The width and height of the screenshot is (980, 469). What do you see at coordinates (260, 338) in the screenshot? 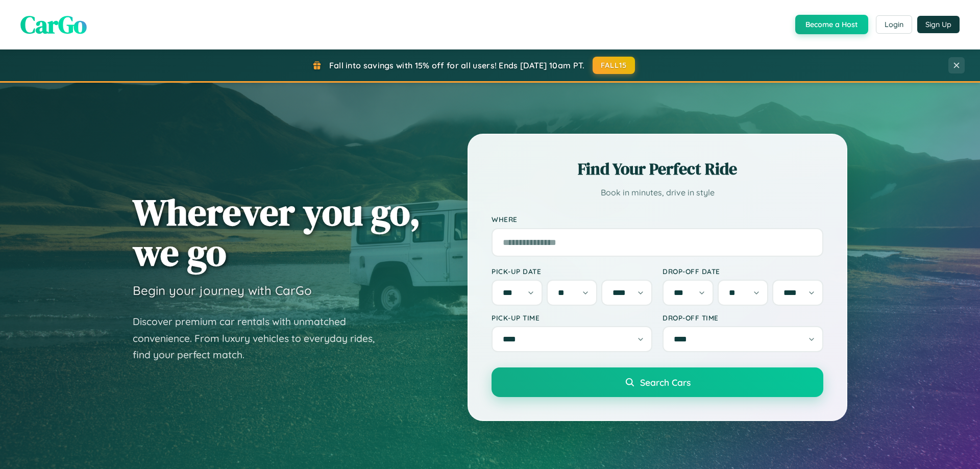
I see `p: Discover premium car rentals with unmatched convenience. From luxury vehicles to everyday rides, ...` at bounding box center [260, 338].